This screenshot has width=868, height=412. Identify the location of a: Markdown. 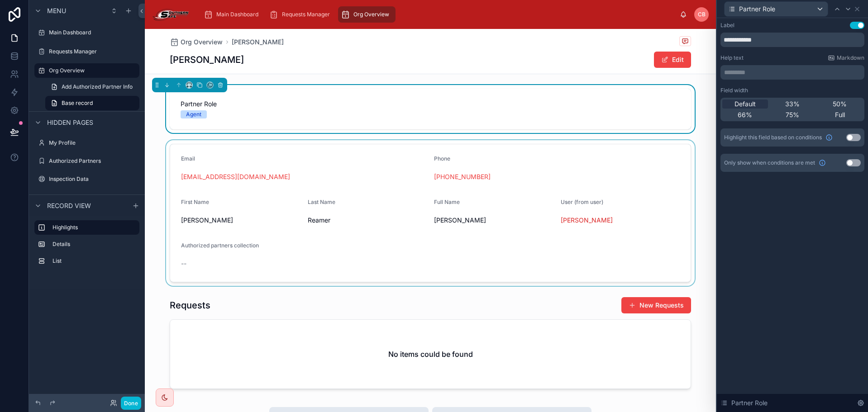
(846, 58).